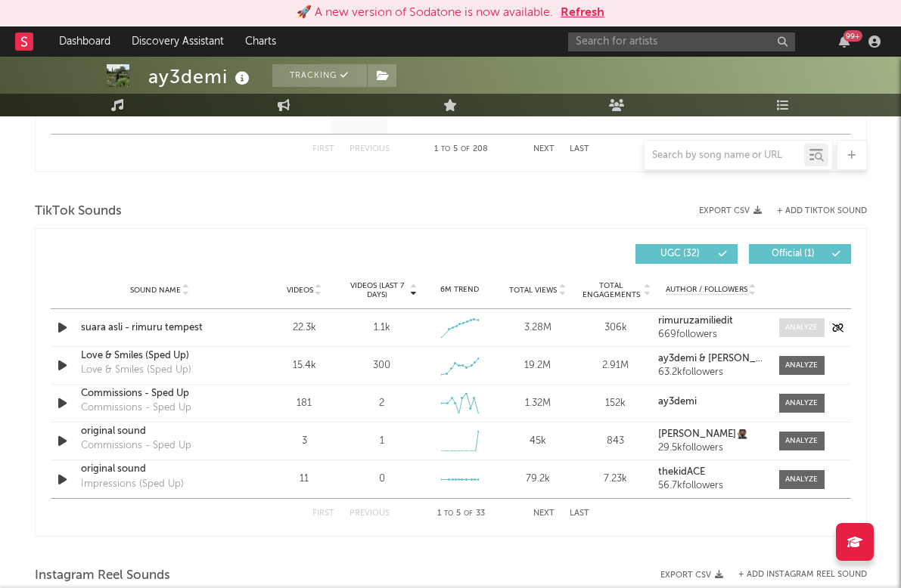  Describe the element at coordinates (381, 403) in the screenshot. I see `div: 2` at that location.